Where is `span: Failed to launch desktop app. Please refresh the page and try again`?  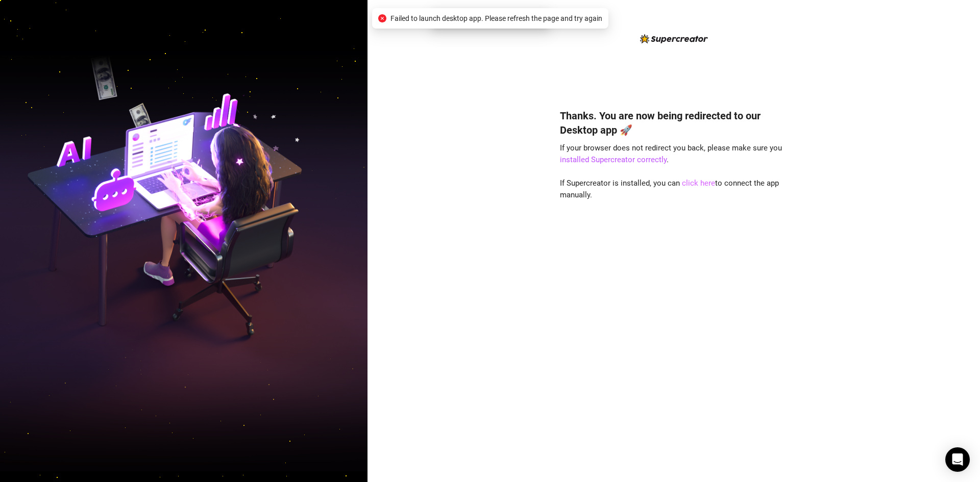 span: Failed to launch desktop app. Please refresh the page and try again is located at coordinates (496, 18).